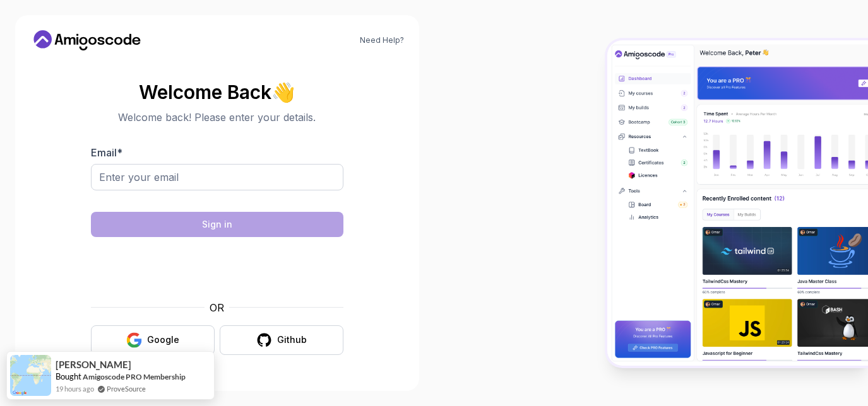 The width and height of the screenshot is (868, 406). Describe the element at coordinates (87, 41) in the screenshot. I see `a: Home link` at that location.